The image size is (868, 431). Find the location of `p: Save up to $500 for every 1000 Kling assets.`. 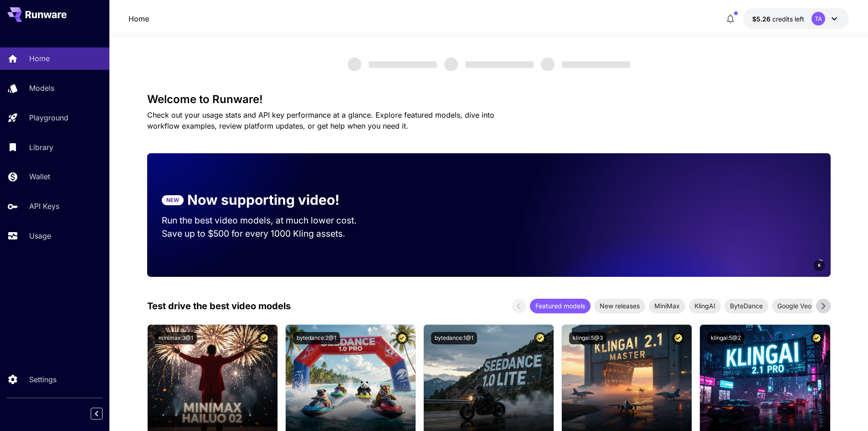

p: Save up to $500 for every 1000 Kling assets. is located at coordinates (268, 234).